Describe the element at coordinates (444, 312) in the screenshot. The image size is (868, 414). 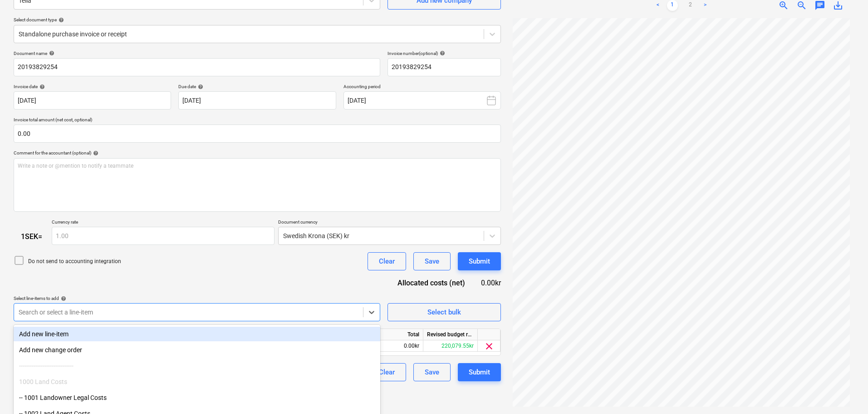
I see `div: Select bulk` at that location.